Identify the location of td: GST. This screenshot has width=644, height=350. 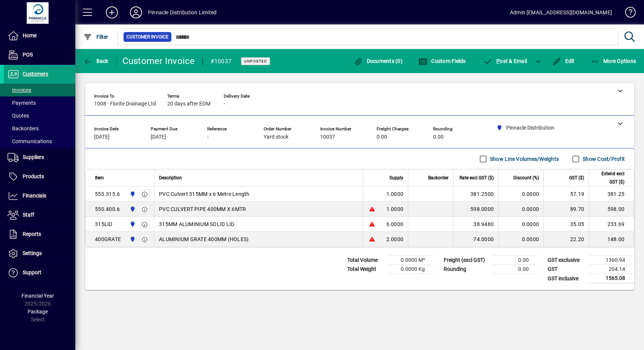
(566, 270).